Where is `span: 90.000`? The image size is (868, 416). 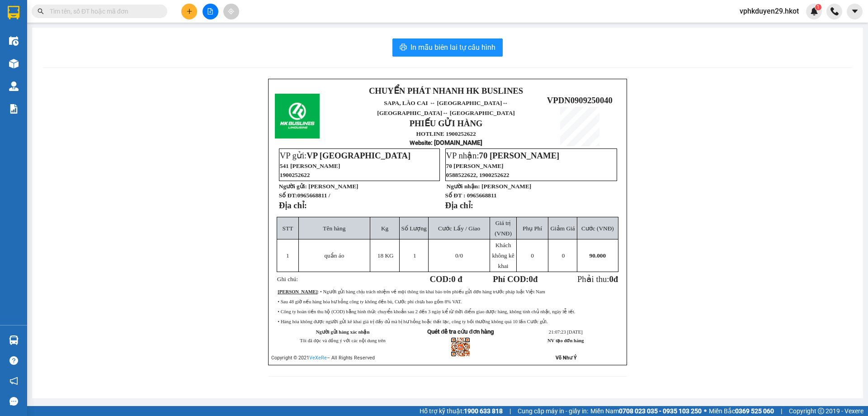 span: 90.000 is located at coordinates (598, 255).